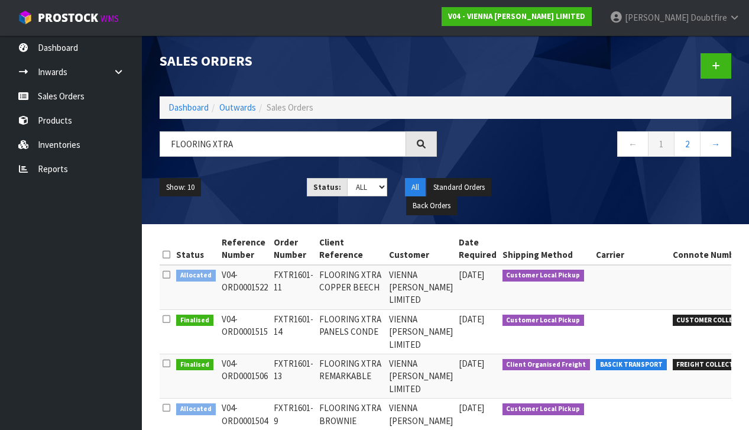  Describe the element at coordinates (282, 144) in the screenshot. I see `input: Search sales orders` at that location.